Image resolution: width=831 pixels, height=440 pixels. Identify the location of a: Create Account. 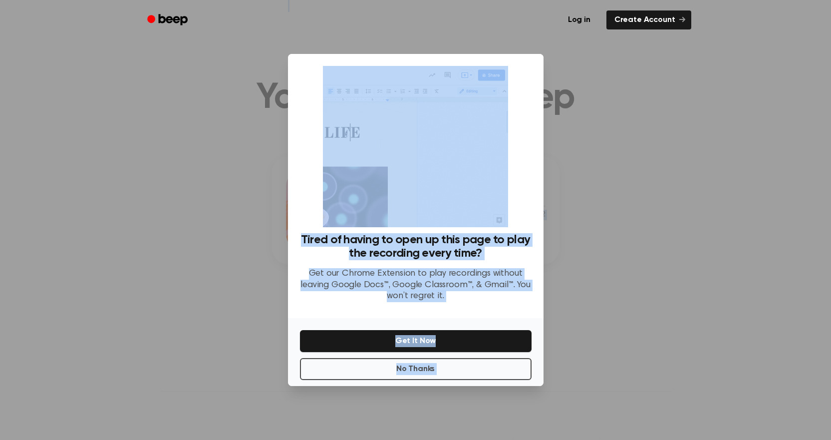
(649, 20).